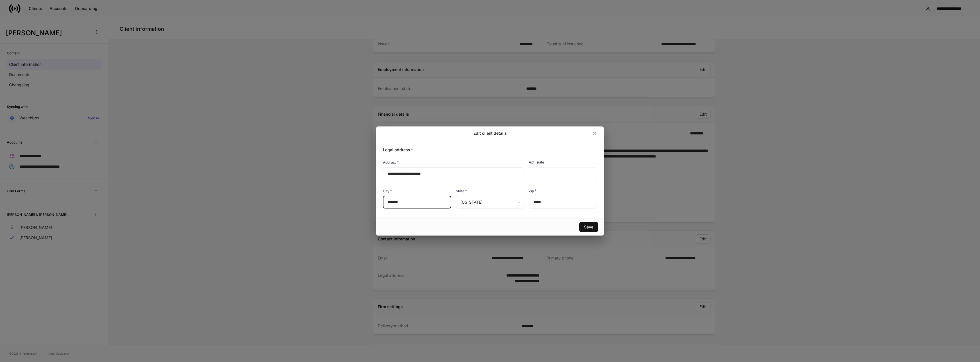 This screenshot has height=362, width=980. I want to click on button: Save, so click(589, 227).